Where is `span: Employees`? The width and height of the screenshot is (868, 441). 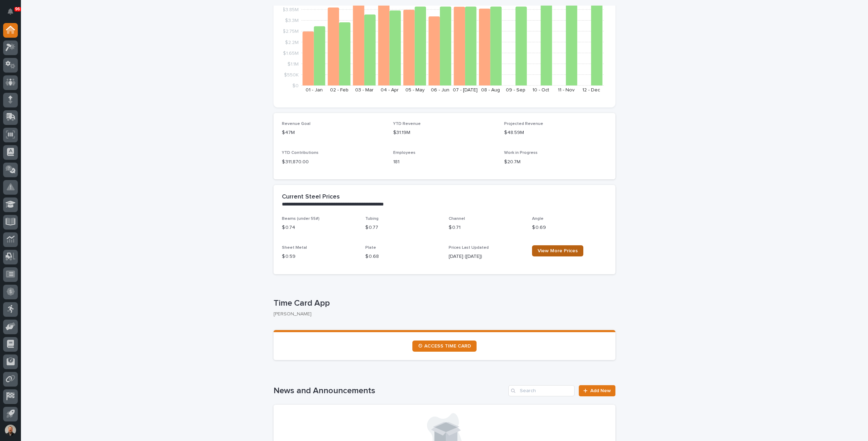
span: Employees is located at coordinates (404, 153).